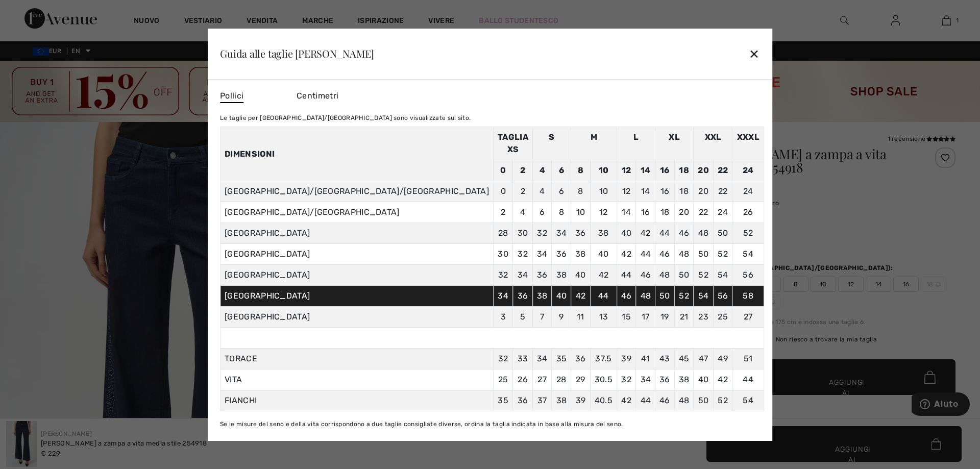 The width and height of the screenshot is (980, 469). What do you see at coordinates (636, 137) in the screenshot?
I see `font: L` at bounding box center [636, 137].